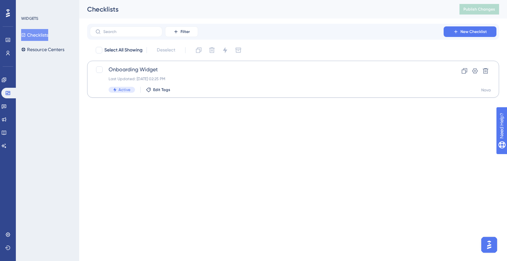 The width and height of the screenshot is (507, 261). I want to click on span: Select All Showing, so click(123, 50).